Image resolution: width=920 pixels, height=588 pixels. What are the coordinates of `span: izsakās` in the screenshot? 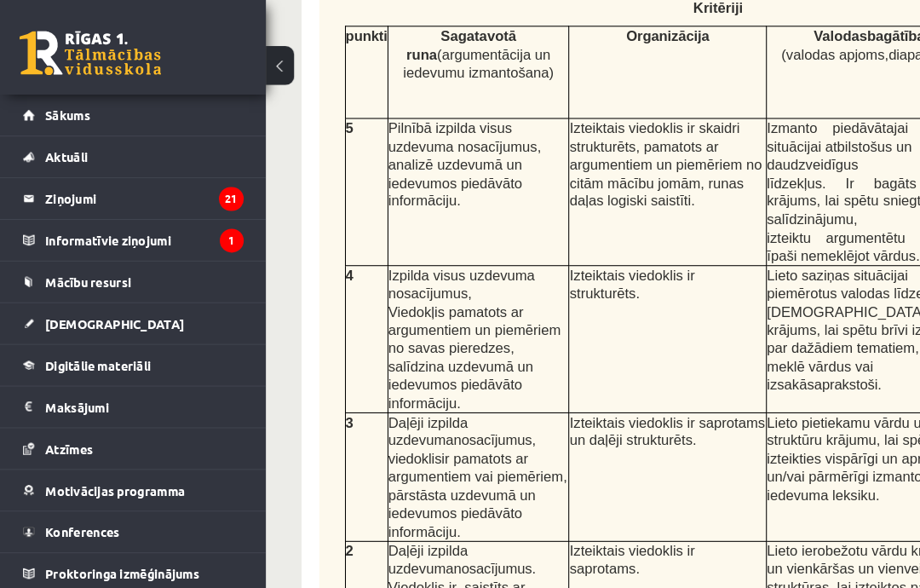 It's located at (792, 369).